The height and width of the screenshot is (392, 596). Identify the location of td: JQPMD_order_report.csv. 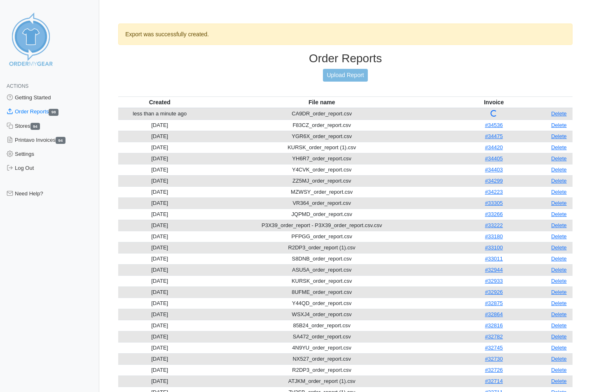
(322, 214).